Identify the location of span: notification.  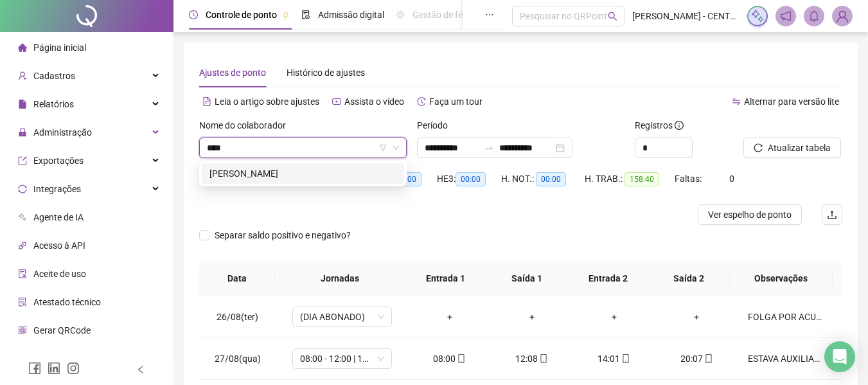
(786, 16).